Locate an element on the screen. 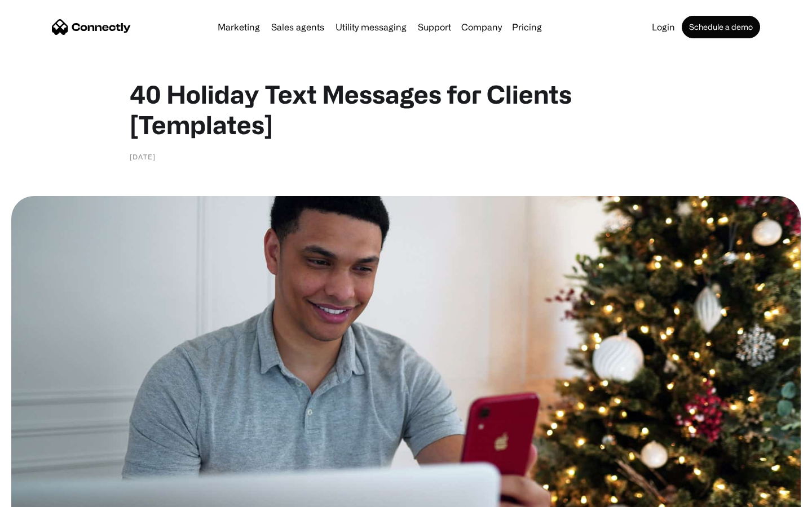 The height and width of the screenshot is (507, 812). h1: 40 Holiday Text Messages for Clients [Templates] is located at coordinates (406, 110).